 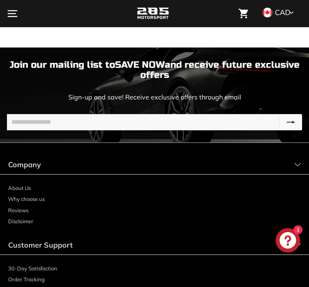 I want to click on a: Order Tracking, so click(x=26, y=280).